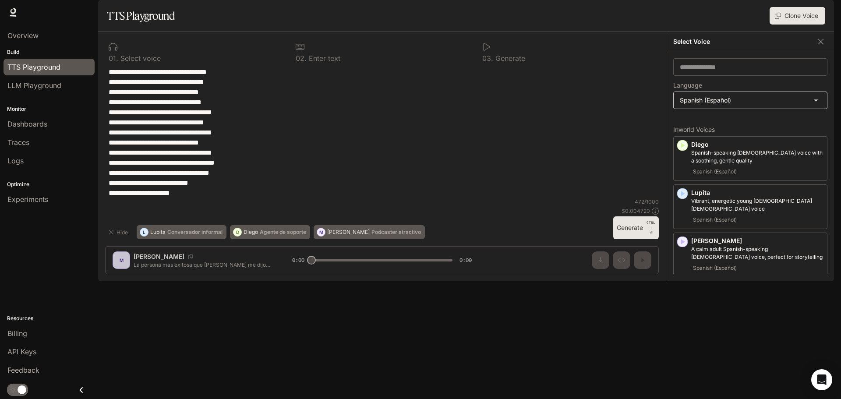 This screenshot has width=841, height=399. I want to click on button: LLupitaConversador informal, so click(181, 232).